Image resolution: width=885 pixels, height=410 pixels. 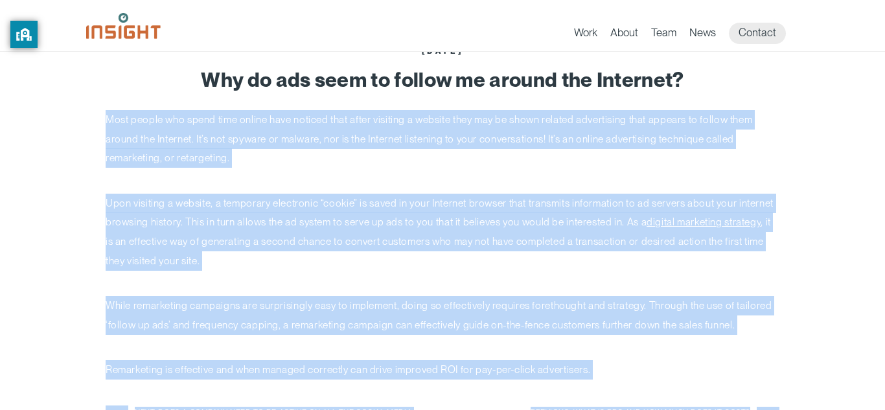 I want to click on p: Most people who spend time online have noticed that after visiting a website they may be shown re..., so click(x=443, y=139).